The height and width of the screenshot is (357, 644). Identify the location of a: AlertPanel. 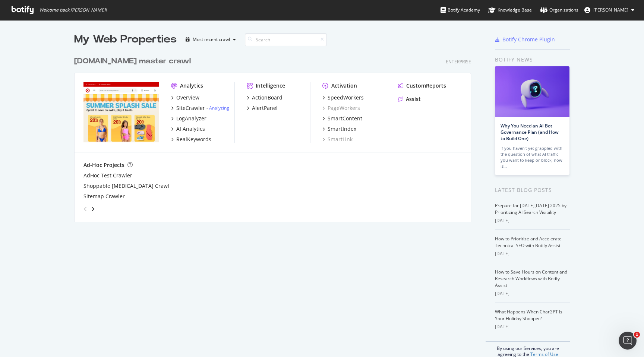
(262, 108).